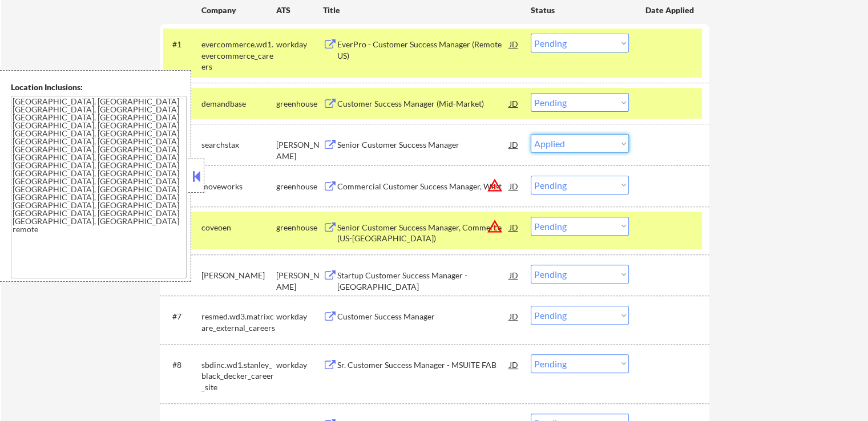 This screenshot has height=421, width=868. Describe the element at coordinates (238, 56) in the screenshot. I see `div: evercommerce.wd1.evercommerce_careers` at that location.